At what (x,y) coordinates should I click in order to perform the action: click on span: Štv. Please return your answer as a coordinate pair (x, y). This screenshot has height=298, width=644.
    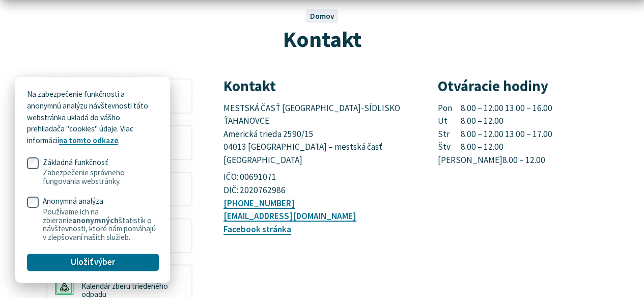
    Looking at the image, I should click on (449, 147).